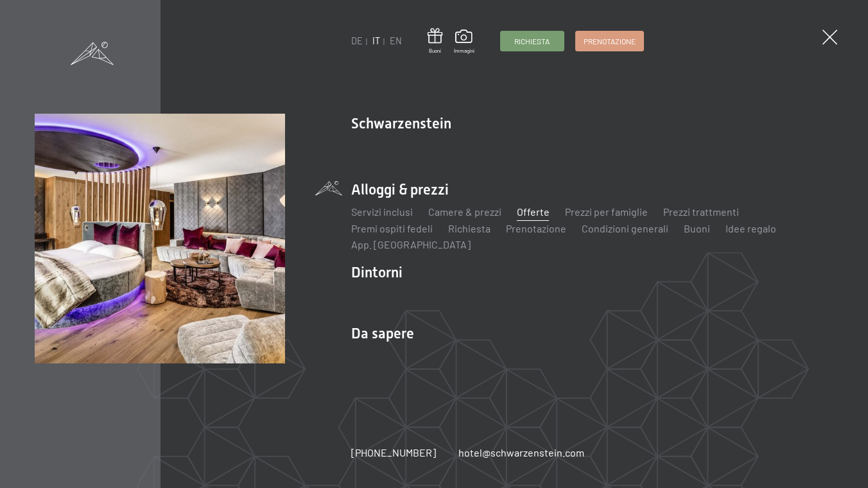 This screenshot has height=488, width=868. I want to click on span: Immagini, so click(463, 51).